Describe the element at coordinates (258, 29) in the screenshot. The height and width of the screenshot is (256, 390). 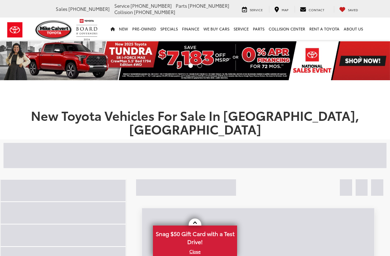
I see `a: Parts` at that location.